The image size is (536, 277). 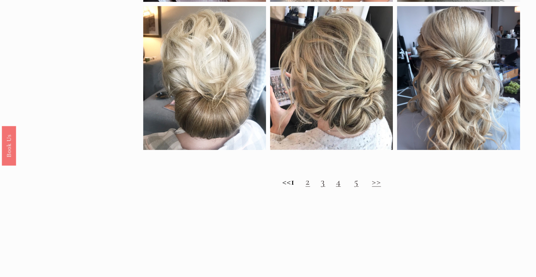 What do you see at coordinates (323, 181) in the screenshot?
I see `a: 3` at bounding box center [323, 181].